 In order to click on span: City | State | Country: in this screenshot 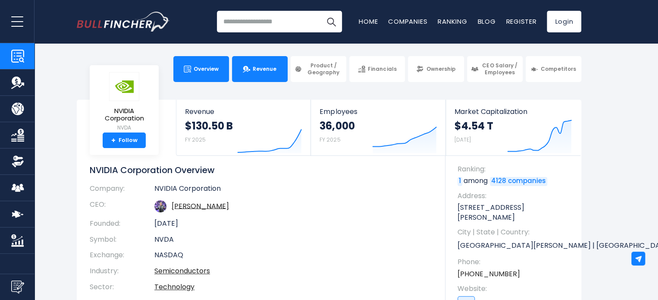, I will do `click(515, 232)`.